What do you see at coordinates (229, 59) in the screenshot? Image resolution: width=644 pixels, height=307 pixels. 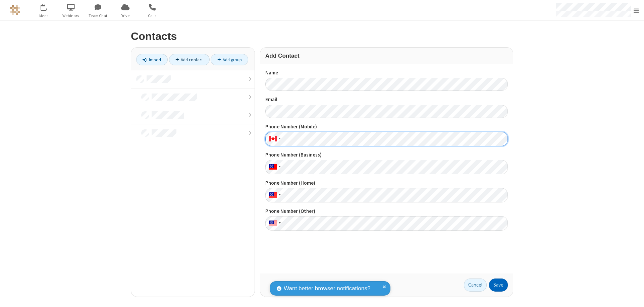 I see `a: Add group` at bounding box center [229, 59].